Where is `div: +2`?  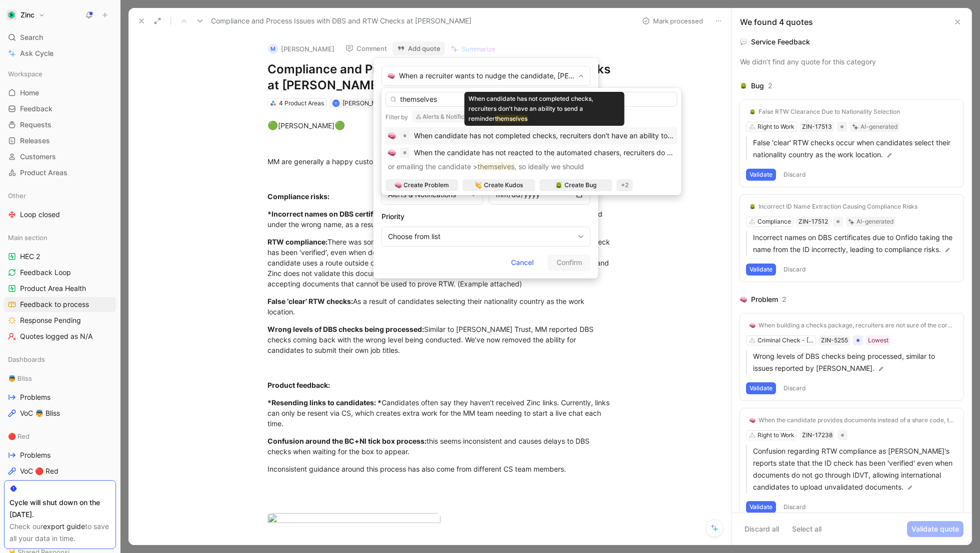 div: +2 is located at coordinates (624, 185).